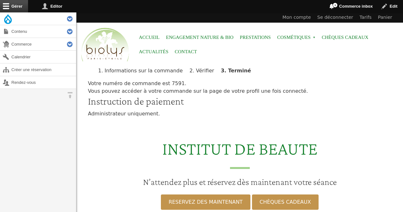  I want to click on li: Terminé, so click(238, 70).